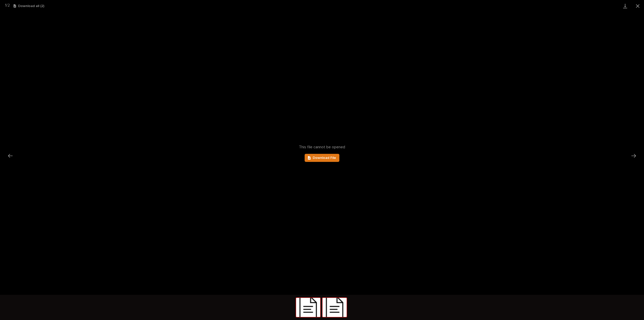  What do you see at coordinates (324, 158) in the screenshot?
I see `span: Download File` at bounding box center [324, 158].